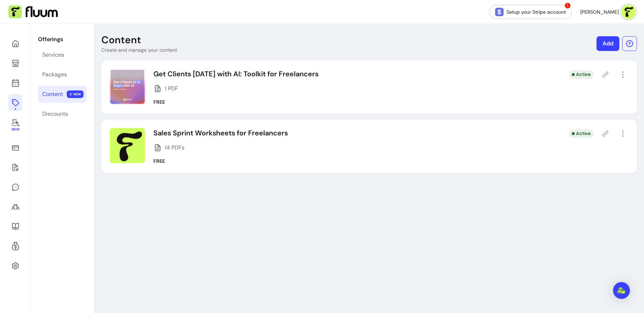 This screenshot has width=644, height=313. Describe the element at coordinates (55, 75) in the screenshot. I see `div: Packages` at that location.